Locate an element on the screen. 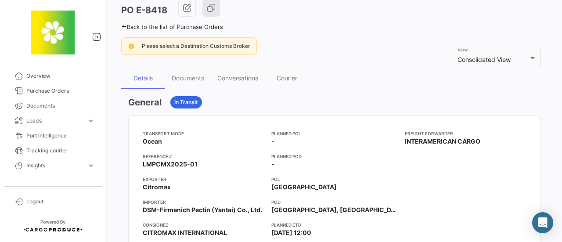  div: Details is located at coordinates (143, 78).